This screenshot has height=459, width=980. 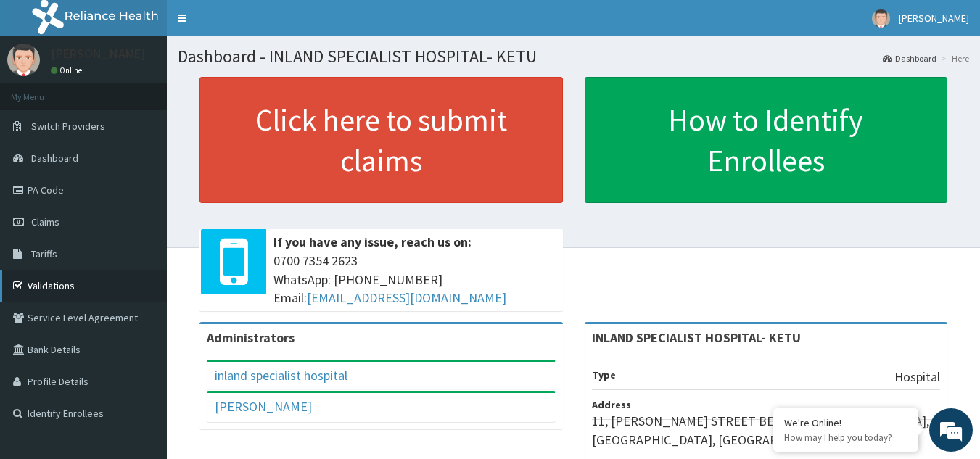 What do you see at coordinates (573, 57) in the screenshot?
I see `h1: Dashboard - INLAND SPECIALIST HOSPITAL- KETU` at bounding box center [573, 57].